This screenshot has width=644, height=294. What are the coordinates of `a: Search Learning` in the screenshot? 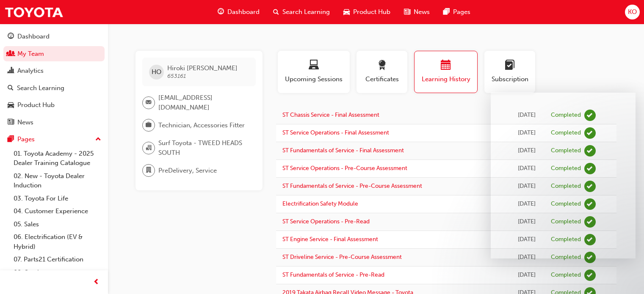 It's located at (54, 88).